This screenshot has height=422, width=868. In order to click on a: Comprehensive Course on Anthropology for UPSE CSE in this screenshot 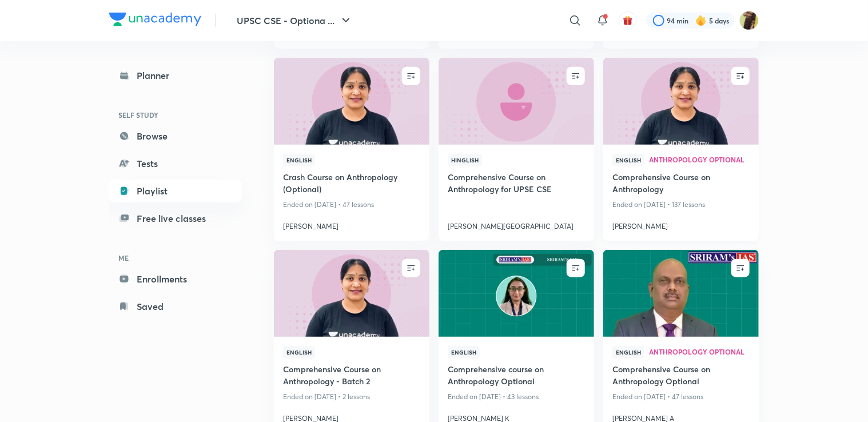, I will do `click(517, 184)`.